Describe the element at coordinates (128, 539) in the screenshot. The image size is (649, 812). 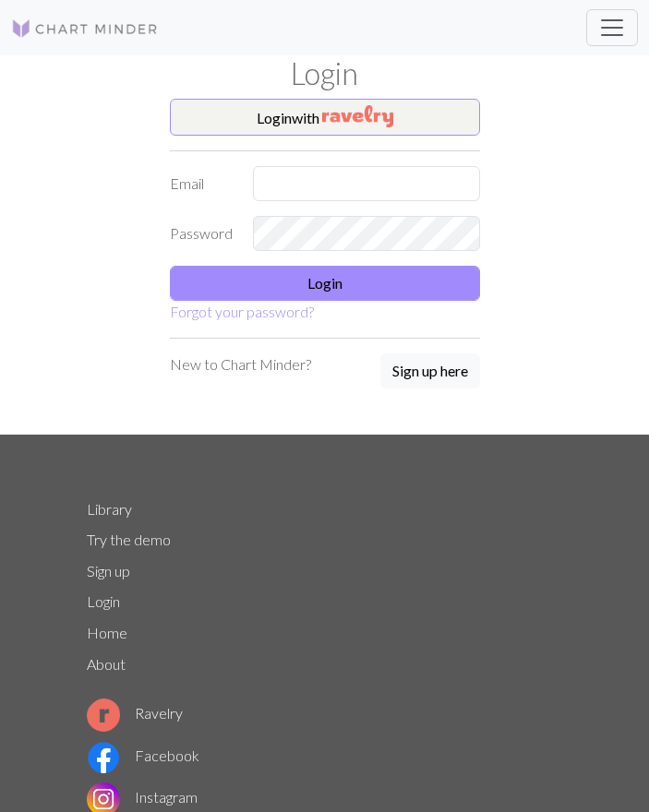
I see `a: Try the demo` at that location.